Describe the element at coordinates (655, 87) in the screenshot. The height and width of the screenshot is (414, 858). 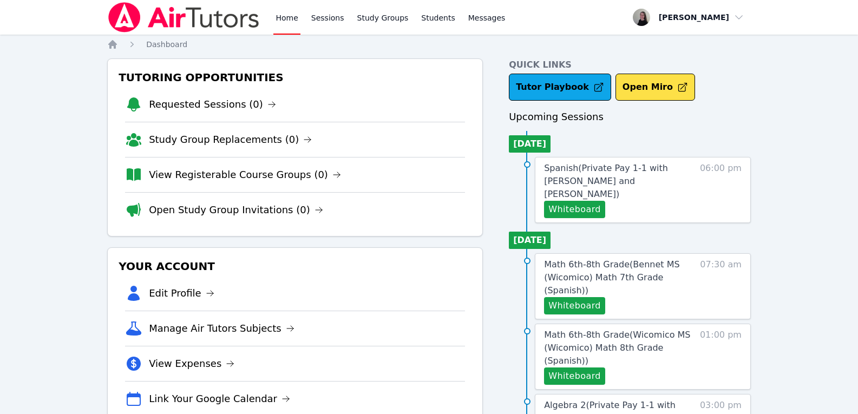
I see `button: Open Miro` at that location.